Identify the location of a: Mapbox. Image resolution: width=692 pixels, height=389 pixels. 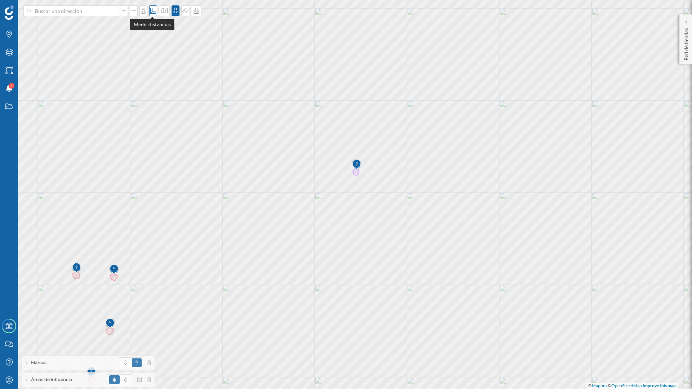
(599, 385).